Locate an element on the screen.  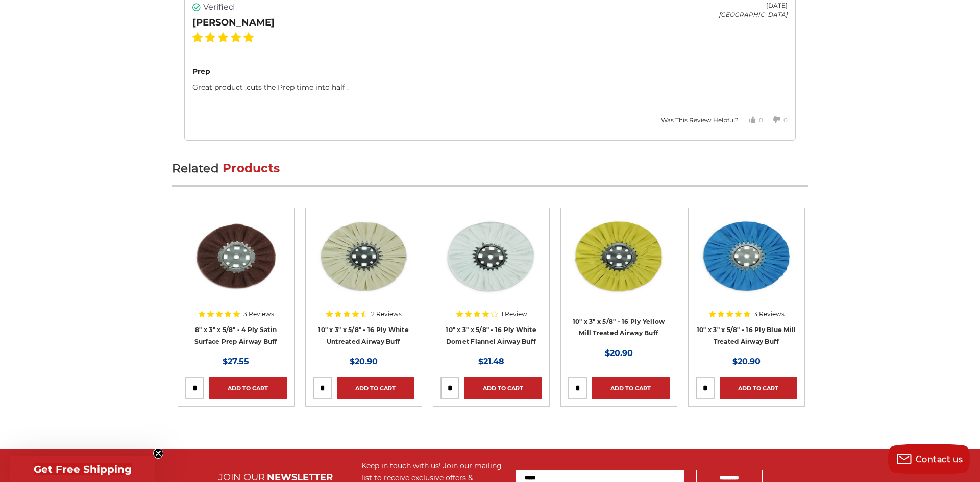
a: 10" x 3" x 5/8" - 16 Ply White Untreated Airway Buff is located at coordinates (364, 336).